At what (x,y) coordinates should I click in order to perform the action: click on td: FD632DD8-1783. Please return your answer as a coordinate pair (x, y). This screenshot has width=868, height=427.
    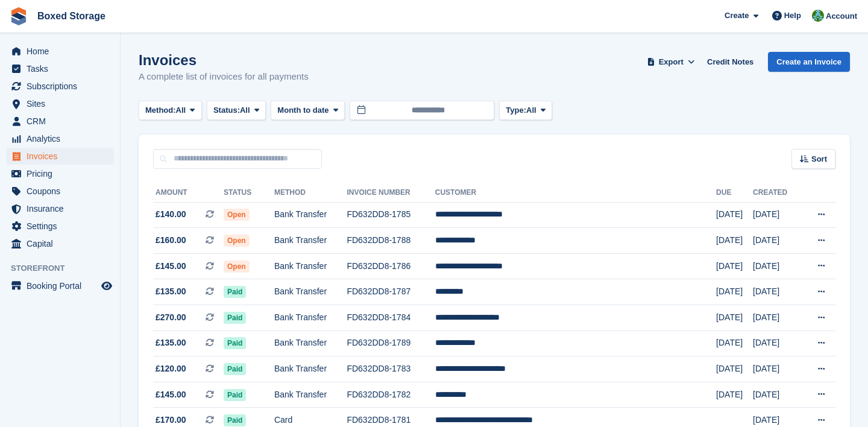
    Looking at the image, I should click on (391, 369).